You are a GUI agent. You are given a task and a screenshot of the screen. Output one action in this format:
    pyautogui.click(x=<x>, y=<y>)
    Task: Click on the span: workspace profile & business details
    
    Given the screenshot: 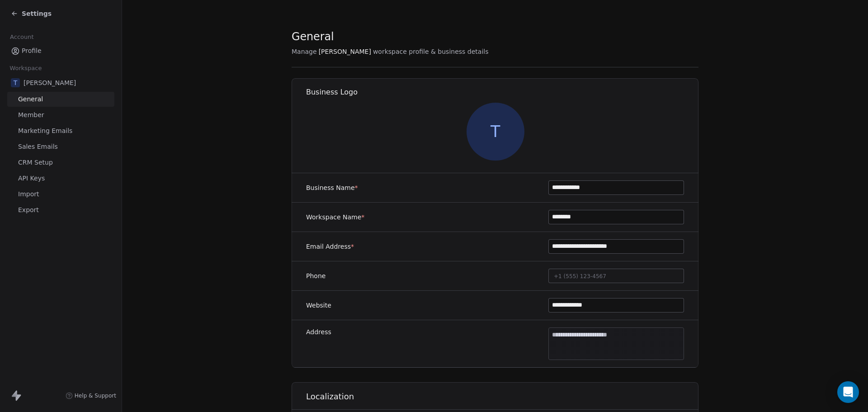 What is the action you would take?
    pyautogui.click(x=431, y=51)
    